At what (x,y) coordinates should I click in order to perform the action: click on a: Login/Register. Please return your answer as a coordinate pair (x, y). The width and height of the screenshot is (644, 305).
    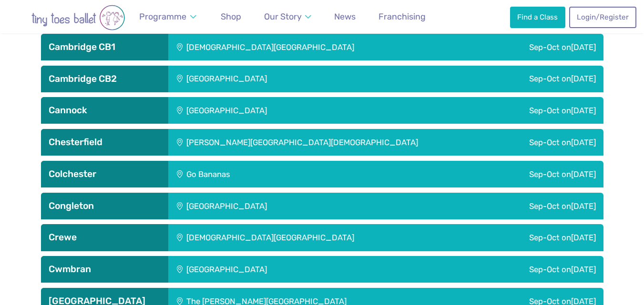
    Looking at the image, I should click on (603, 17).